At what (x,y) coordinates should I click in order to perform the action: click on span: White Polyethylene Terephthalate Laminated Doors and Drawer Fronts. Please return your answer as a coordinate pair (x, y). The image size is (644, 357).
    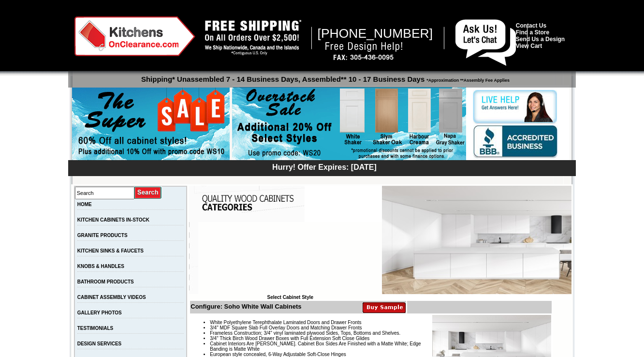
    Looking at the image, I should click on (285, 322).